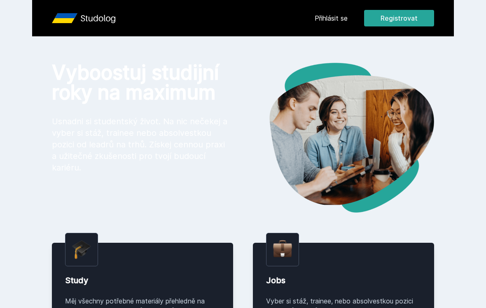  I want to click on a: Registrovat, so click(399, 18).